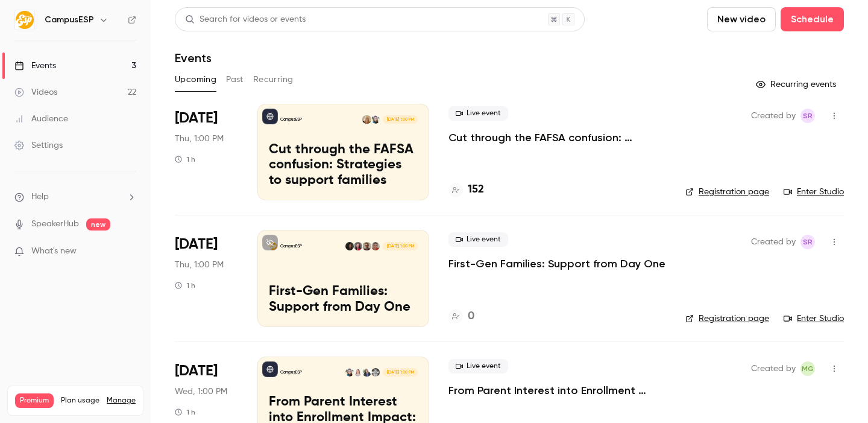  What do you see at coordinates (741, 19) in the screenshot?
I see `button: New video` at bounding box center [741, 19].